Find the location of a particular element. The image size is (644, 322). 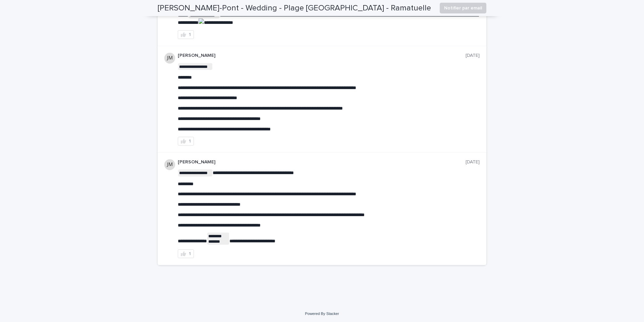

img: actions-icon.png is located at coordinates (202, 21).